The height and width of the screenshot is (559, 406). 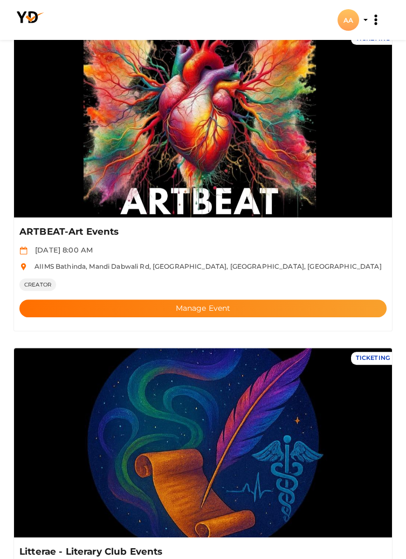 I want to click on img: location.svg, so click(x=23, y=267).